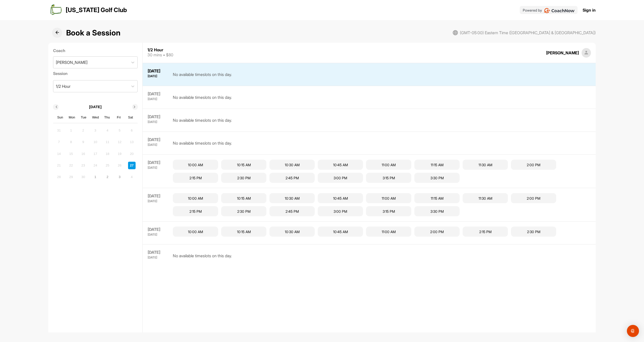 This screenshot has height=342, width=644. Describe the element at coordinates (108, 142) in the screenshot. I see `div: Not available Thursday, September 11th, 2025` at that location.